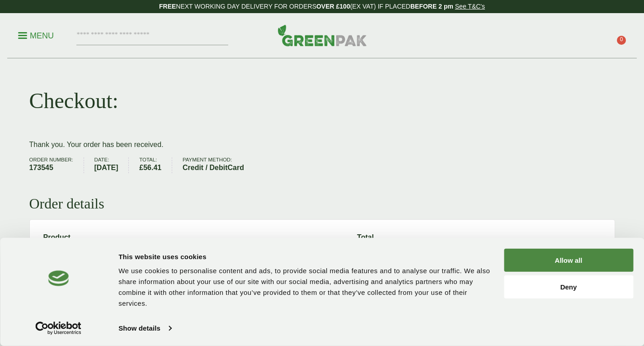 Image resolution: width=644 pixels, height=346 pixels. What do you see at coordinates (167, 6) in the screenshot?
I see `strong: FREE` at bounding box center [167, 6].